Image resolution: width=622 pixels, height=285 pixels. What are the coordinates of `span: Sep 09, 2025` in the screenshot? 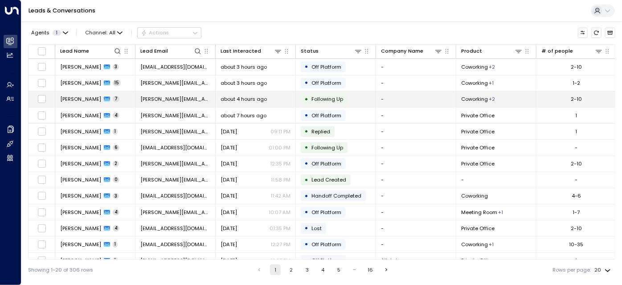 It's located at (229, 180).